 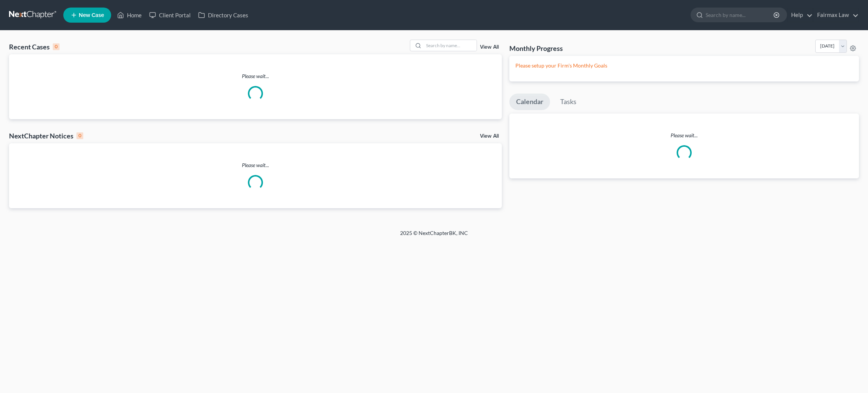 What do you see at coordinates (836, 15) in the screenshot?
I see `a: Fairmax Law` at bounding box center [836, 15].